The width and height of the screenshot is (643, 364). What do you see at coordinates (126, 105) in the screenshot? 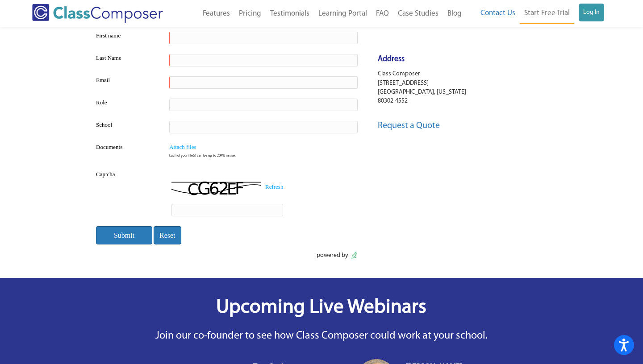
I see `td: Role` at bounding box center [126, 105].